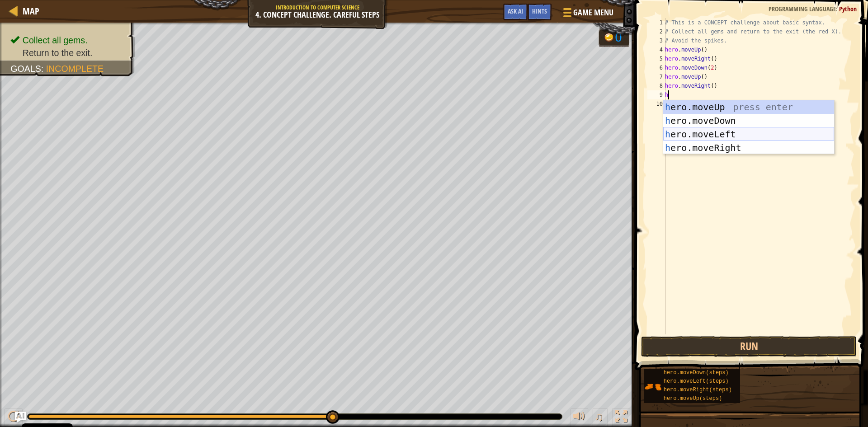 The image size is (868, 427). I want to click on div: 9, so click(656, 95).